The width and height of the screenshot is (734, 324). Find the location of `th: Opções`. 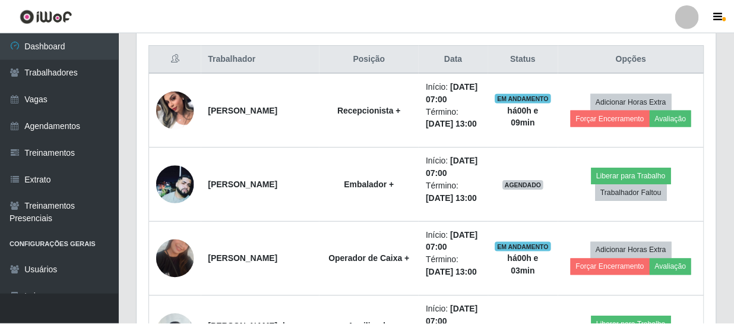

th: Opções is located at coordinates (634, 59).